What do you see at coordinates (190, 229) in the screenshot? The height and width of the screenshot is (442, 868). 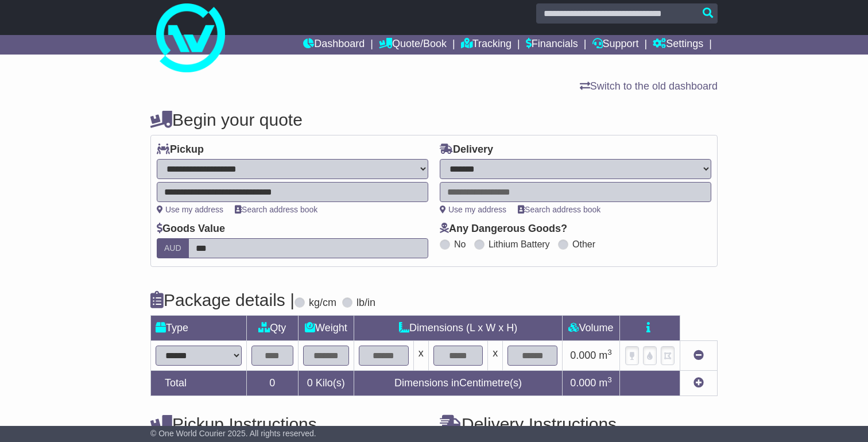 I see `label: Goods Value` at bounding box center [190, 229].